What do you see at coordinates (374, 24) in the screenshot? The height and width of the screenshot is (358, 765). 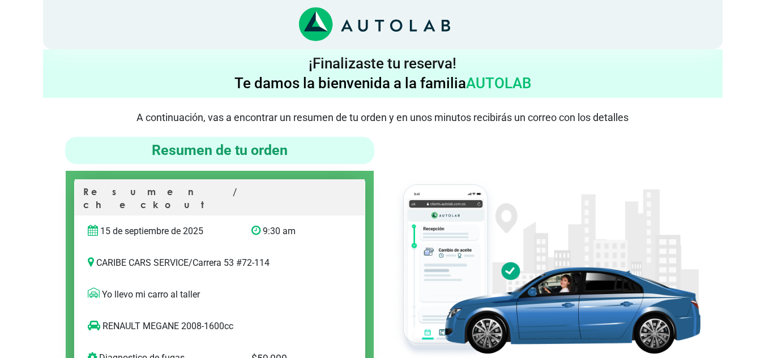 I see `a: Link al sitio de autolab` at bounding box center [374, 24].